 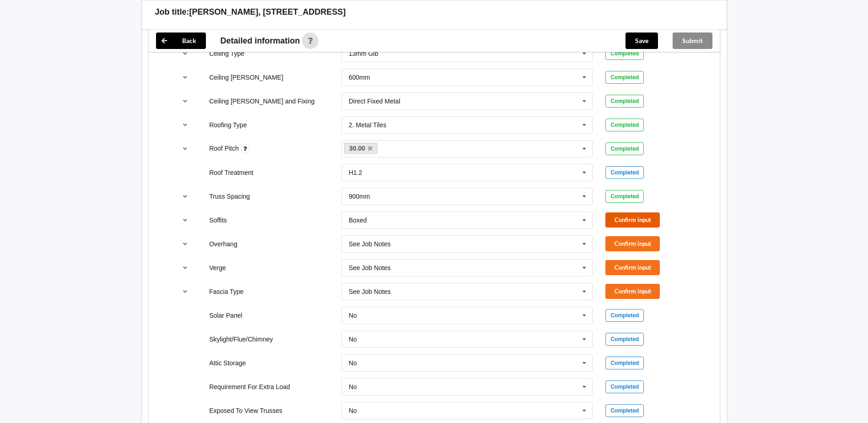 I want to click on div: Boxed, so click(x=357, y=220).